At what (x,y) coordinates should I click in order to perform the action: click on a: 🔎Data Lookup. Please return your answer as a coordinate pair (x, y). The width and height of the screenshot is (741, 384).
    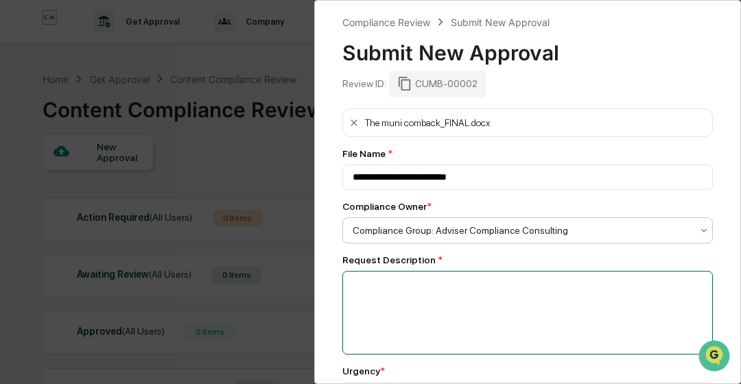
    Looking at the image, I should click on (50, 205).